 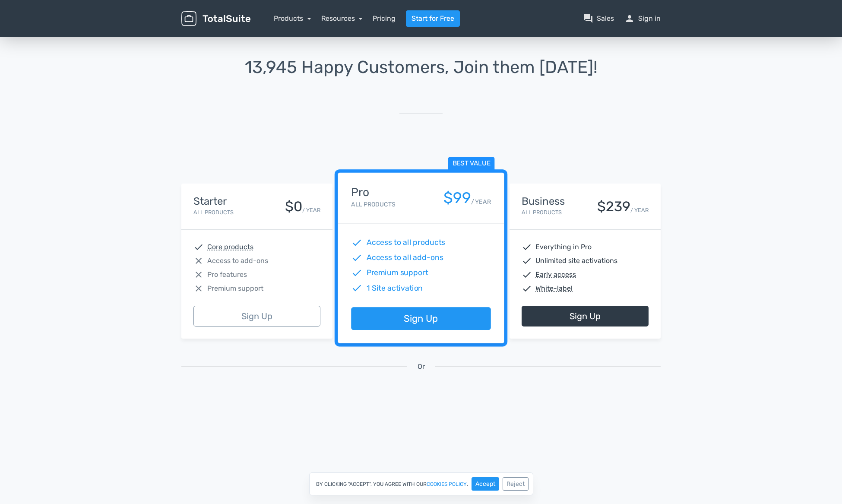 What do you see at coordinates (563, 247) in the screenshot?
I see `span: Everything in Pro` at bounding box center [563, 247].